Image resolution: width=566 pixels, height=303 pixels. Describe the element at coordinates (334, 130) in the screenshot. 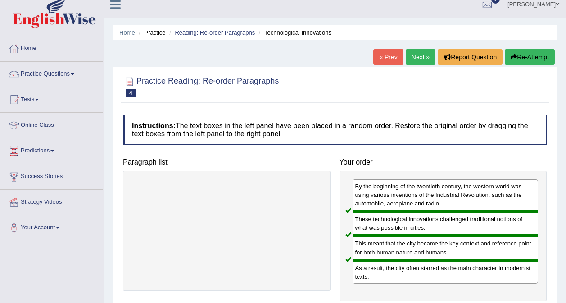

I see `h4: The text boxes in the left panel have been placed in a random order. Restore the original order b...` at that location.